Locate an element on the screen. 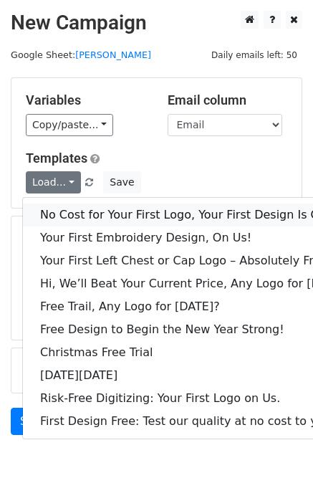  h5: Variables is located at coordinates (86, 100).